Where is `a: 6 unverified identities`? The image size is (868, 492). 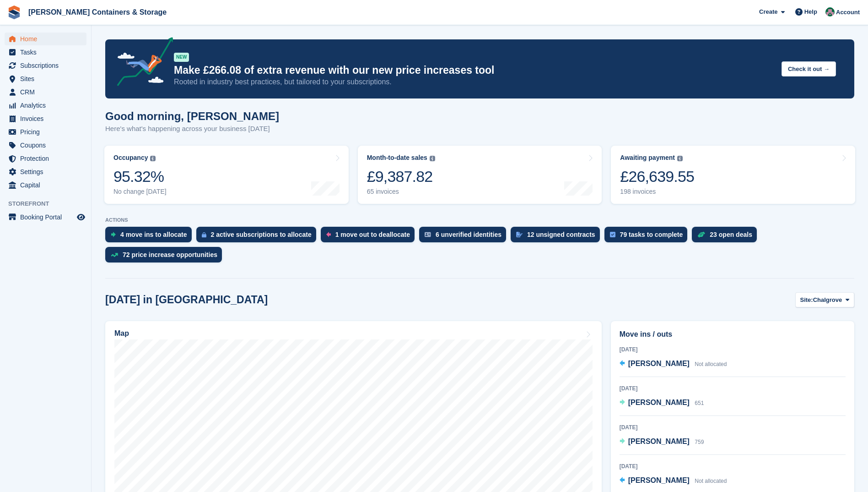 a: 6 unverified identities is located at coordinates (465, 237).